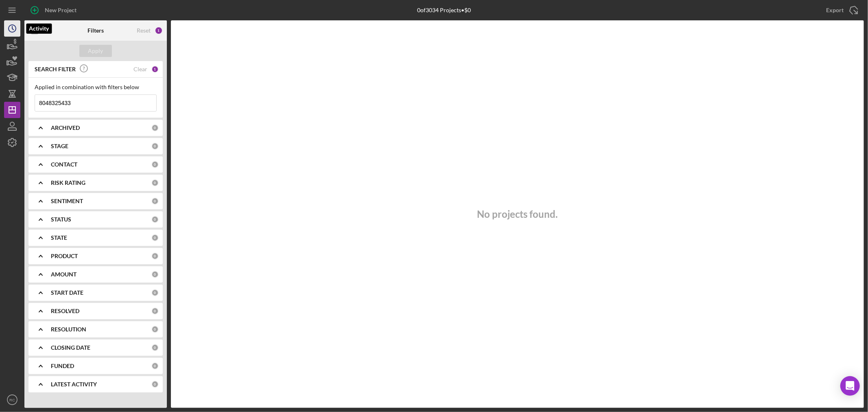 The height and width of the screenshot is (412, 868). Describe the element at coordinates (62, 366) in the screenshot. I see `b: FUNDED` at that location.